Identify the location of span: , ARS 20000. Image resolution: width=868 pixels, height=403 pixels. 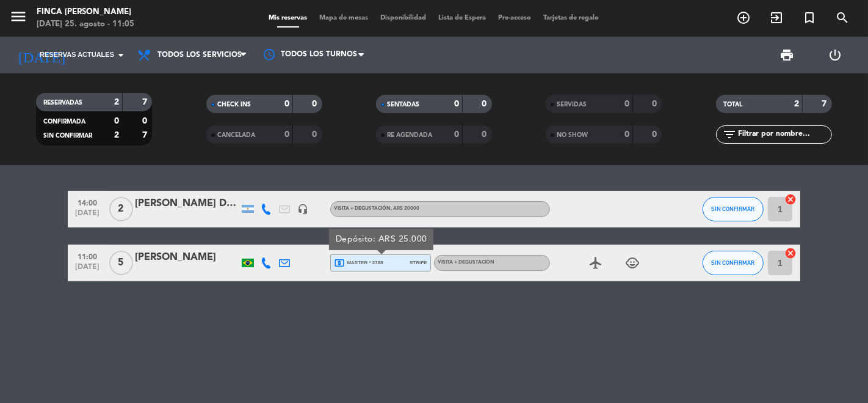
(404, 208).